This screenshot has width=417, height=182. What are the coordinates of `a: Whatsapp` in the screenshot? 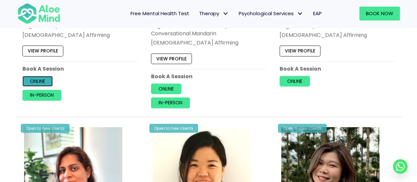 It's located at (401, 166).